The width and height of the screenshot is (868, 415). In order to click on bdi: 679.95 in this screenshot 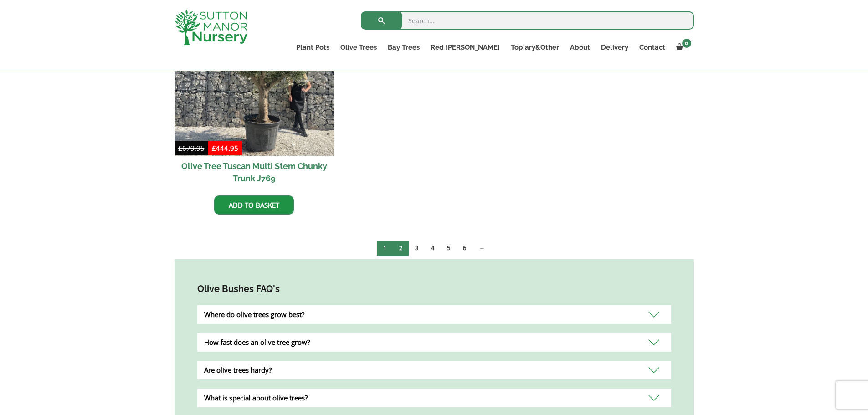, I will do `click(192, 148)`.